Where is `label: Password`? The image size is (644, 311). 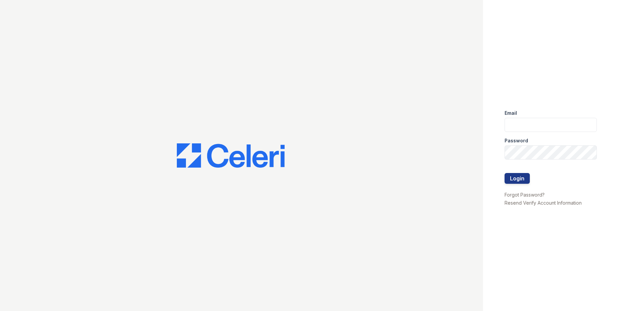 label: Password is located at coordinates (516, 141).